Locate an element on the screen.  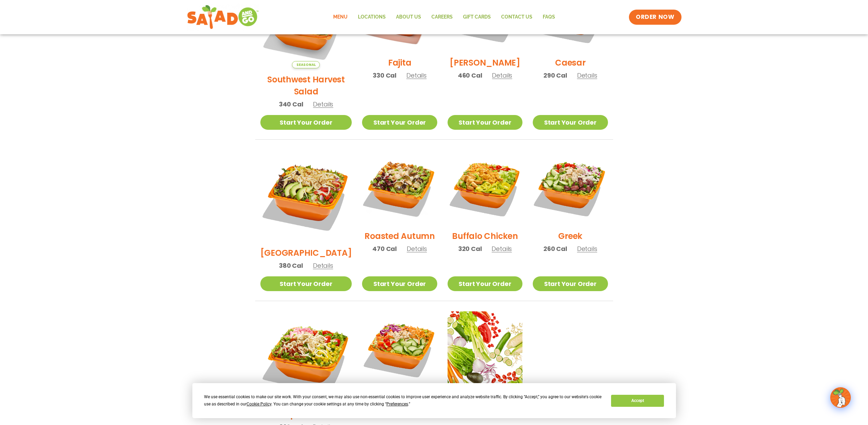
h2: Roasted Autumn is located at coordinates (400, 236).